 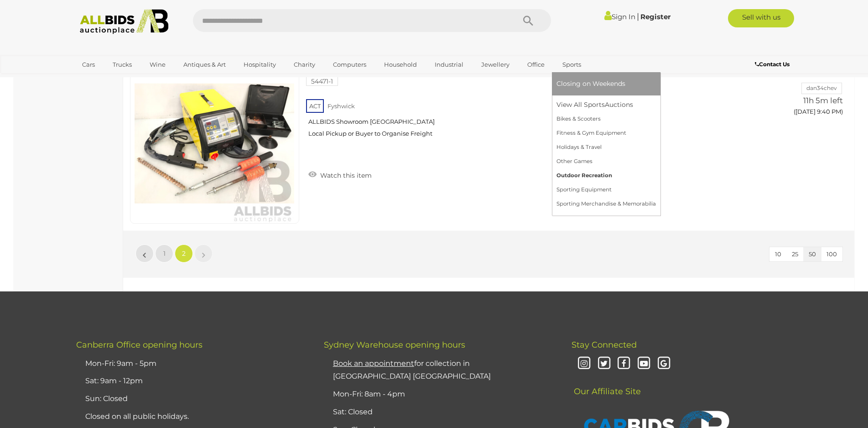 What do you see at coordinates (122, 64) in the screenshot?
I see `a: Trucks` at bounding box center [122, 64].